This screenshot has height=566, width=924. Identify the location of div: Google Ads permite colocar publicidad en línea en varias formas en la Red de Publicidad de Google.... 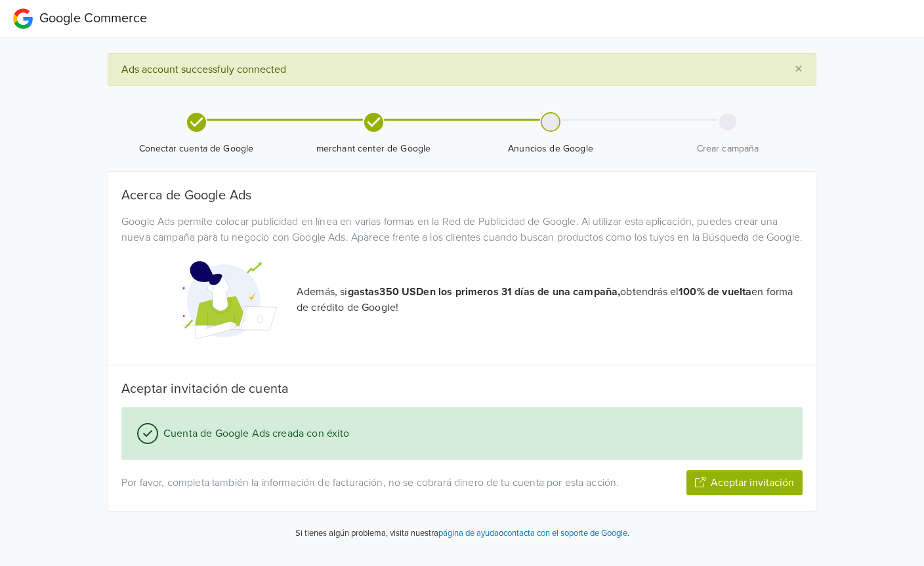
(462, 229).